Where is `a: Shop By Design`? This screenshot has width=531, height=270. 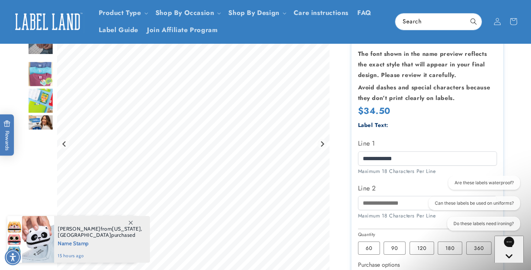
a: Shop By Design is located at coordinates (253, 13).